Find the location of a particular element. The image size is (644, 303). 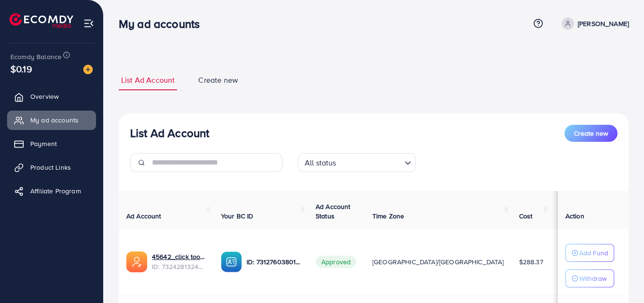

img: image is located at coordinates (88, 69).